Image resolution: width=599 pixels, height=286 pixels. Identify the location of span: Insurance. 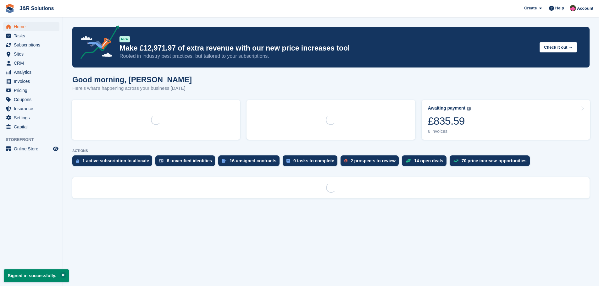
(33, 109).